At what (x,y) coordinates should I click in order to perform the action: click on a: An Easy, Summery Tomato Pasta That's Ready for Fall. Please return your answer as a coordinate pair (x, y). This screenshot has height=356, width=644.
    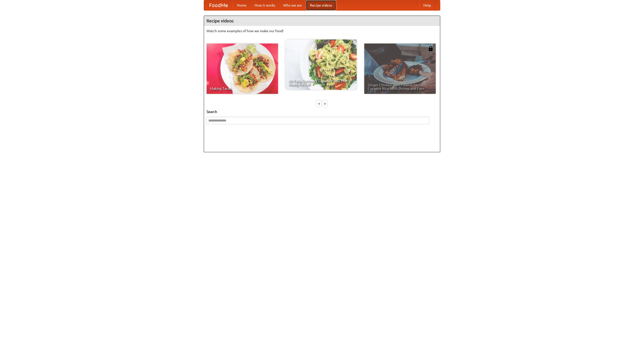
    Looking at the image, I should click on (321, 64).